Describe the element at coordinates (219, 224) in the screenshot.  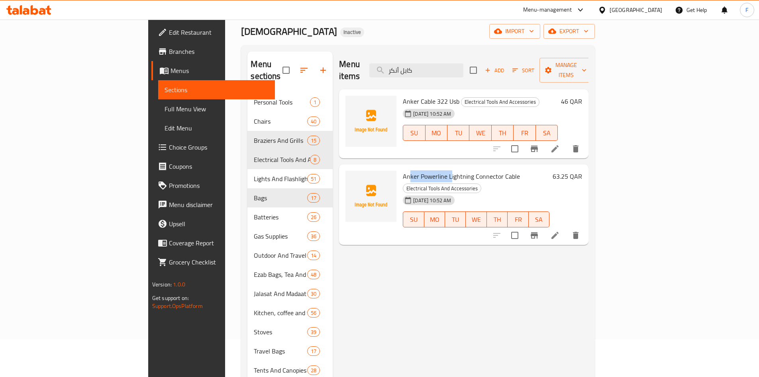
I see `span: Upsell` at that location.